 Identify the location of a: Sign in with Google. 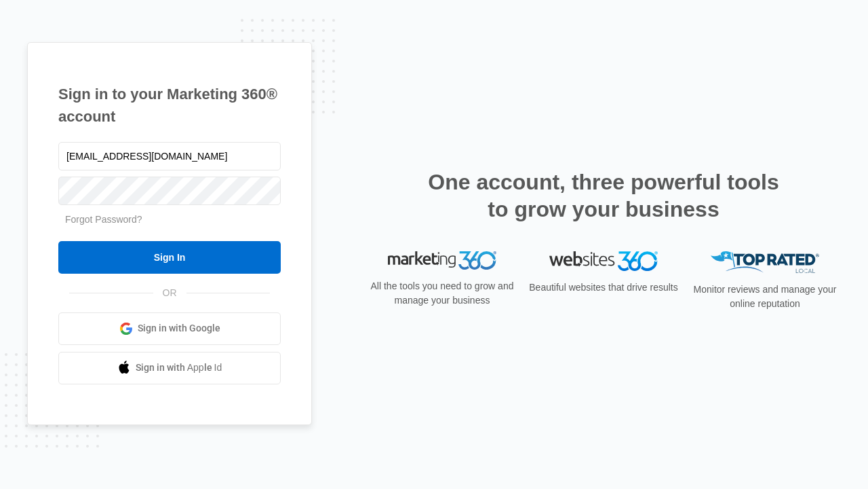
(170, 328).